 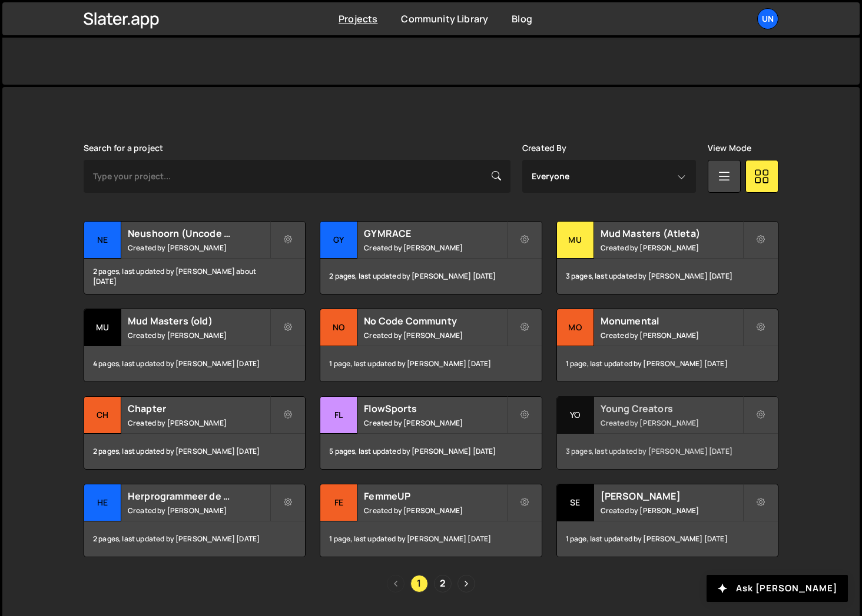 I want to click on h2: GYMRACE, so click(x=434, y=234).